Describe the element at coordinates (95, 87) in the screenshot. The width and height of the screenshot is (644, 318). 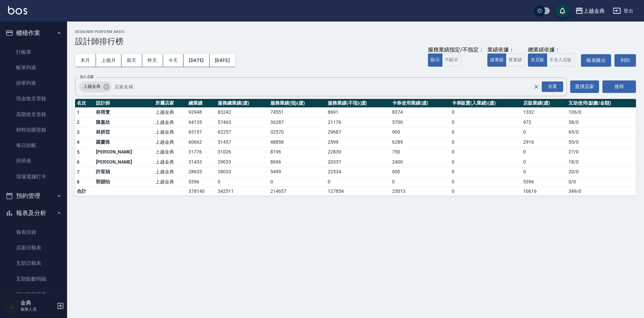
I see `div: 上越金典` at that location.